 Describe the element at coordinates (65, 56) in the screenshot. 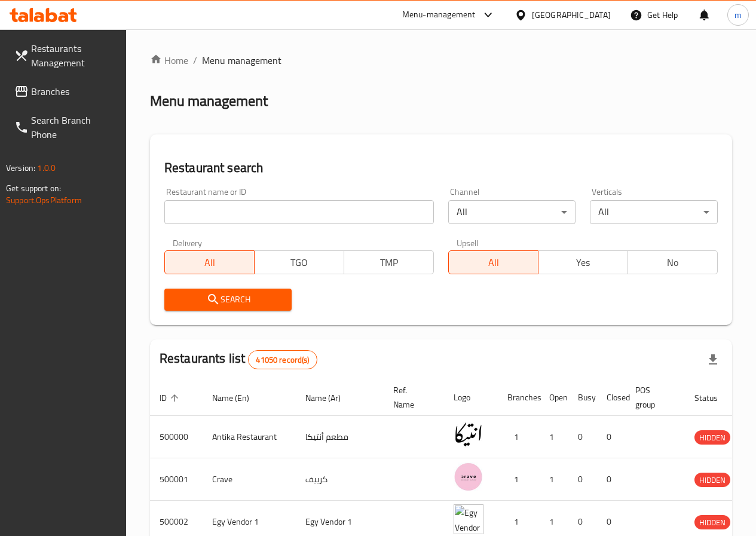

I see `a: Restaurants Management` at that location.